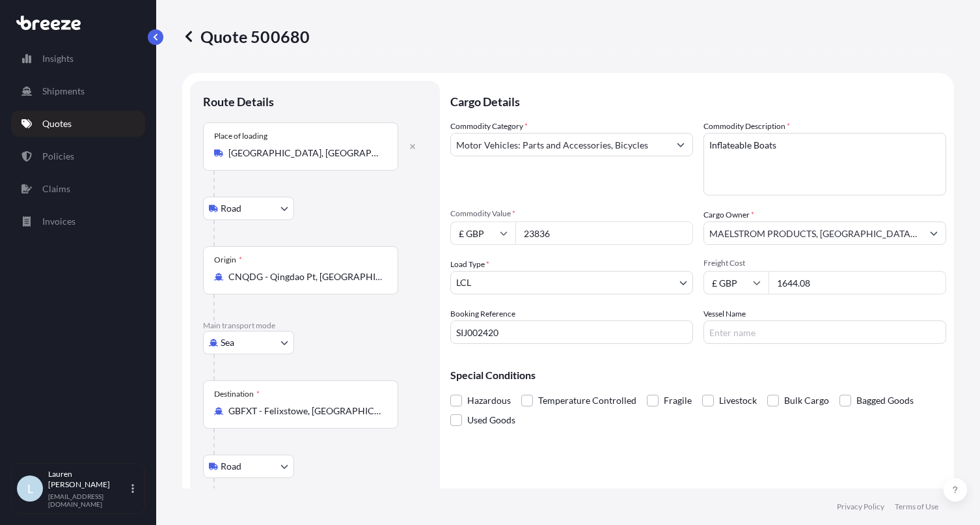  Describe the element at coordinates (677, 401) in the screenshot. I see `span: Fragile` at that location.